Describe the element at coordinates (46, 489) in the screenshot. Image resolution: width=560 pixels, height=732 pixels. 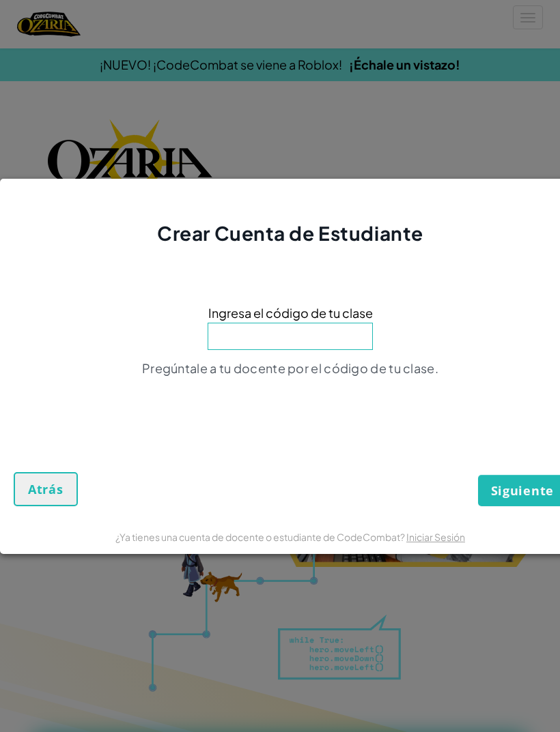
I see `span: Atrás` at that location.